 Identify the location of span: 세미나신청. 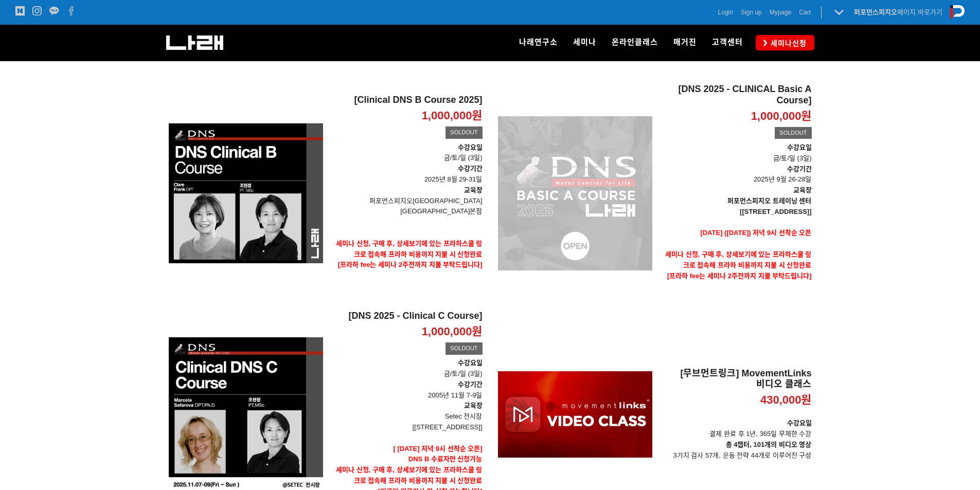
(787, 43).